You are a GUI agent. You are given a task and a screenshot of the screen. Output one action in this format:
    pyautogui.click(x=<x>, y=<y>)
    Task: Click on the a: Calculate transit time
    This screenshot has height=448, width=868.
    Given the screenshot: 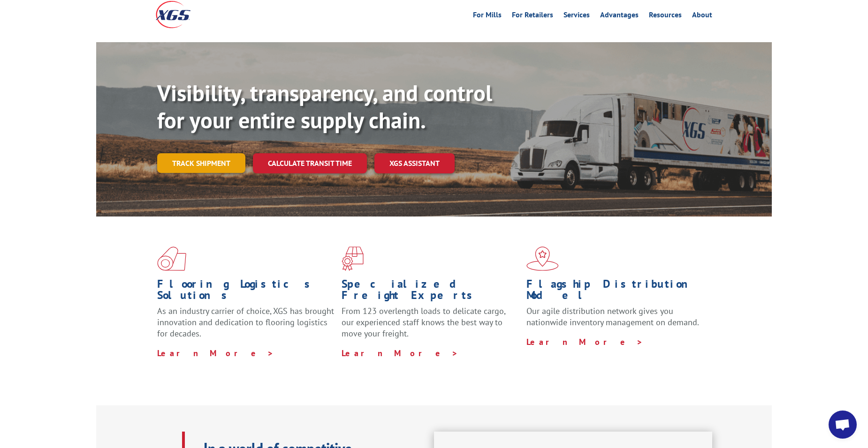 What is the action you would take?
    pyautogui.click(x=310, y=163)
    